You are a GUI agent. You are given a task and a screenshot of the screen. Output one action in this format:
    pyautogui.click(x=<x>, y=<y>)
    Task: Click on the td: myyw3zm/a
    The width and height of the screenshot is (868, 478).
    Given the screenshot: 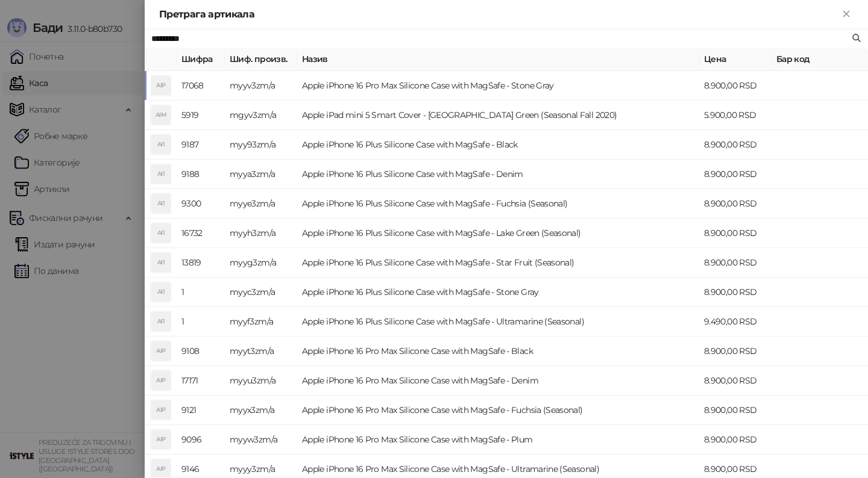 What is the action you would take?
    pyautogui.click(x=261, y=439)
    